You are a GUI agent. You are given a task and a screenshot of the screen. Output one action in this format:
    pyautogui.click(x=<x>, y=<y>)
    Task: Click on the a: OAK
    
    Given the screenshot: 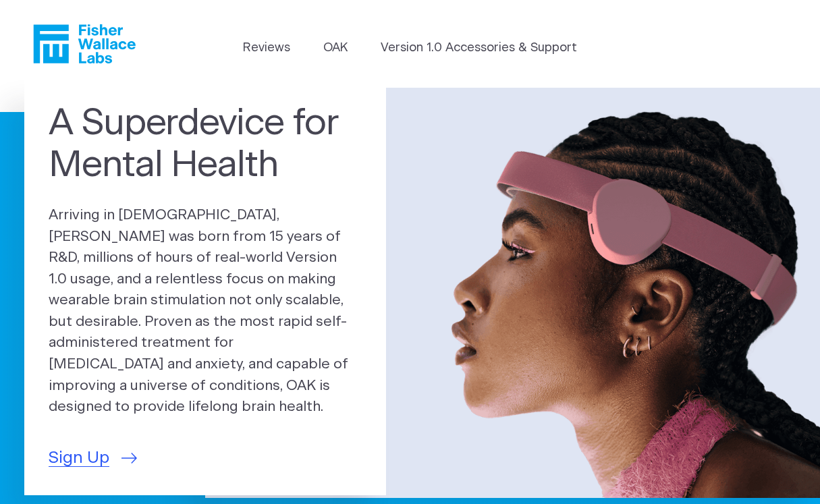 What is the action you would take?
    pyautogui.click(x=335, y=48)
    